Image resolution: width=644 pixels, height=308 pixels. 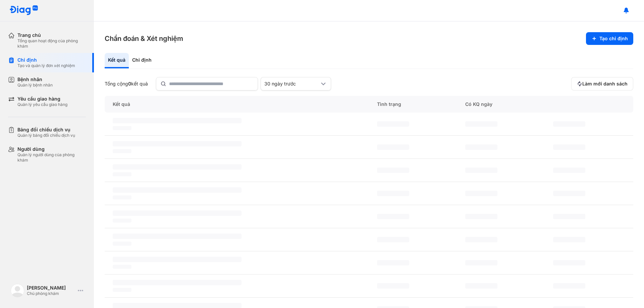 I want to click on div: Chủ phòng khám, so click(x=51, y=294).